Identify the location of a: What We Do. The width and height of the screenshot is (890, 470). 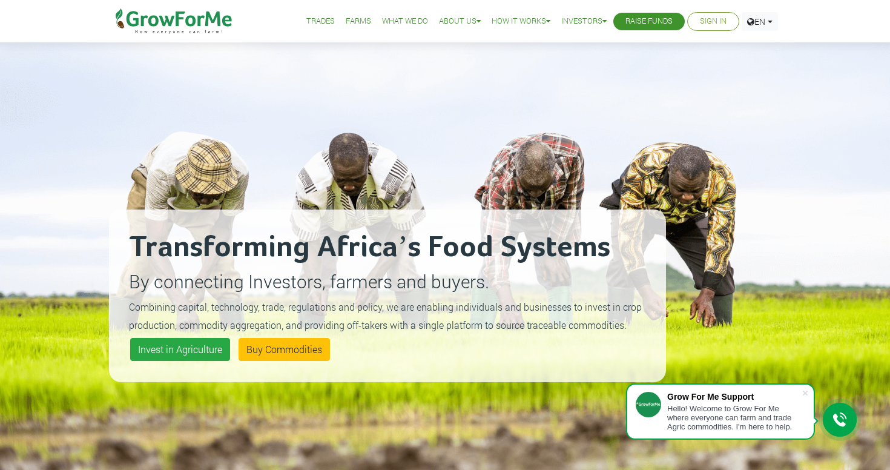
(405, 21).